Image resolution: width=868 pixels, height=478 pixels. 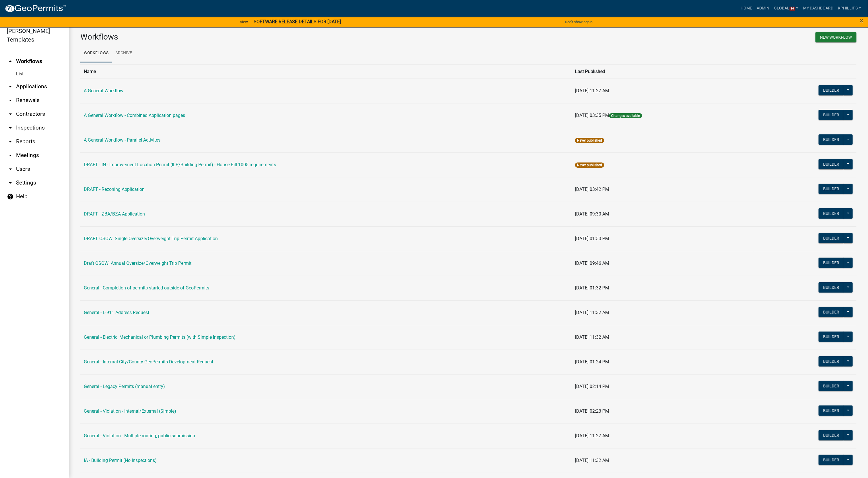 What do you see at coordinates (793, 9) in the screenshot?
I see `span: 16` at bounding box center [793, 9].